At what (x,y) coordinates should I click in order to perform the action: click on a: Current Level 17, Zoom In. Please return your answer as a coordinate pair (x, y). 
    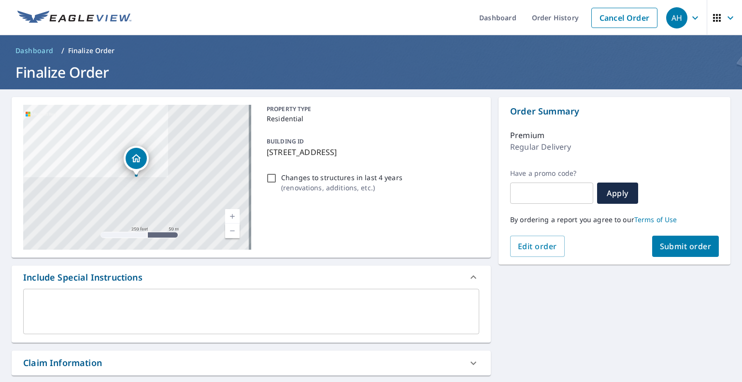
    Looking at the image, I should click on (232, 216).